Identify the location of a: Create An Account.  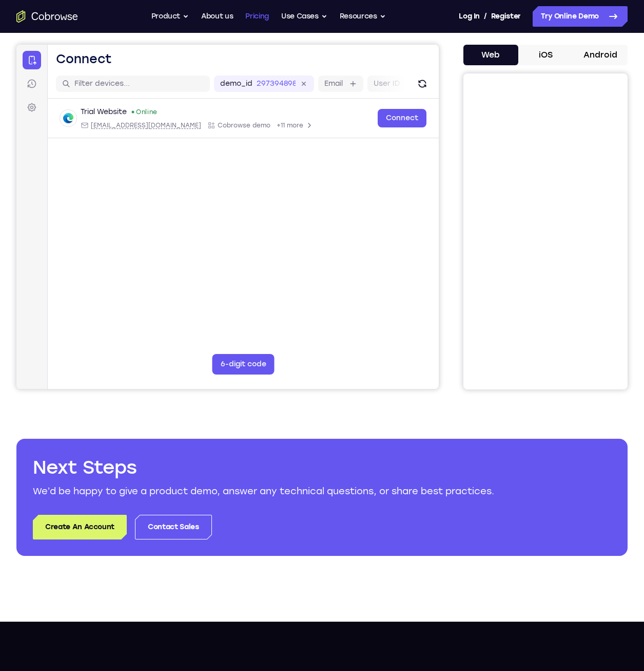
(79, 527).